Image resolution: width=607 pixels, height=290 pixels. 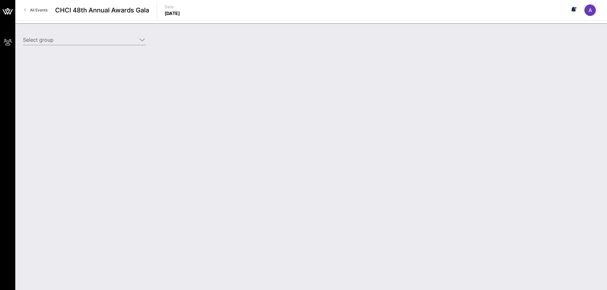 What do you see at coordinates (591, 10) in the screenshot?
I see `span: A` at bounding box center [591, 10].